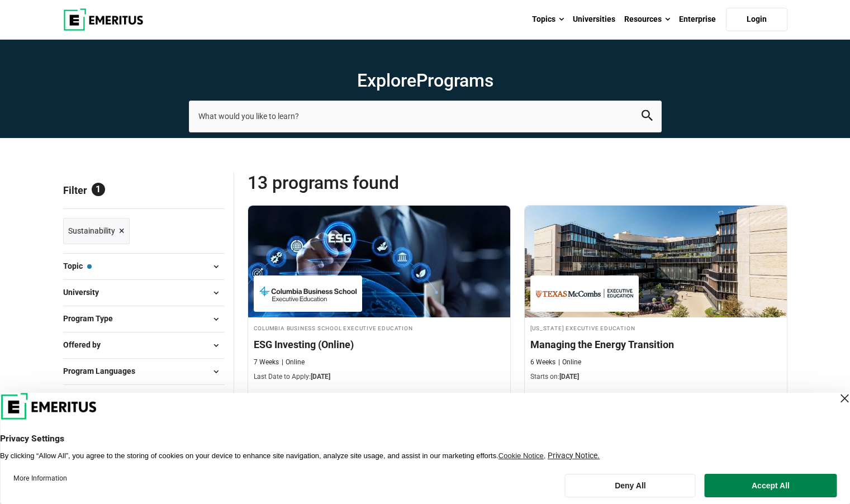  Describe the element at coordinates (103, 371) in the screenshot. I see `span: Program Languages` at that location.